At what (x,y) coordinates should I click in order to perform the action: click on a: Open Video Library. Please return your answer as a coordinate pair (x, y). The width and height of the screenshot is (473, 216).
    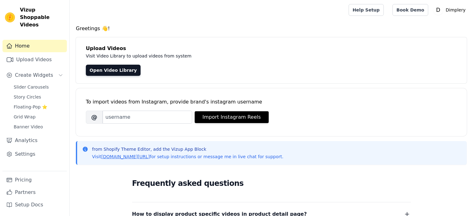
    Looking at the image, I should click on (113, 70).